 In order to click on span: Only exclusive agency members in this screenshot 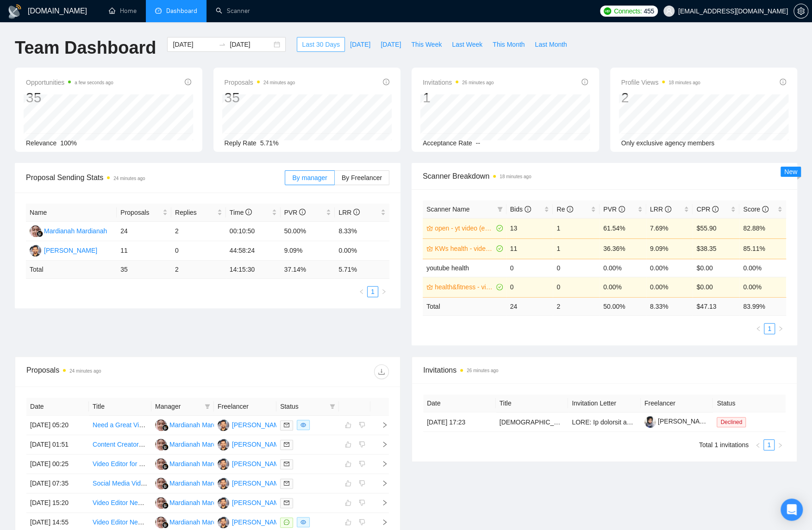, I will do `click(668, 143)`.